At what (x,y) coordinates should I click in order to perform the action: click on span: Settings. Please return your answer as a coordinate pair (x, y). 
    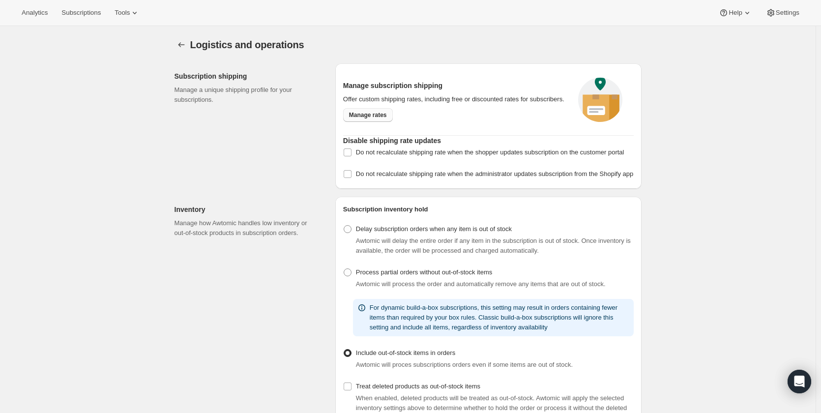
    Looking at the image, I should click on (787, 13).